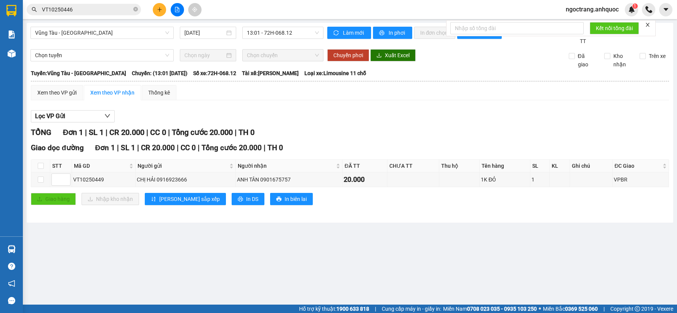 This screenshot has height=313, width=677. I want to click on span: 13:01 - 72H-068.12, so click(283, 33).